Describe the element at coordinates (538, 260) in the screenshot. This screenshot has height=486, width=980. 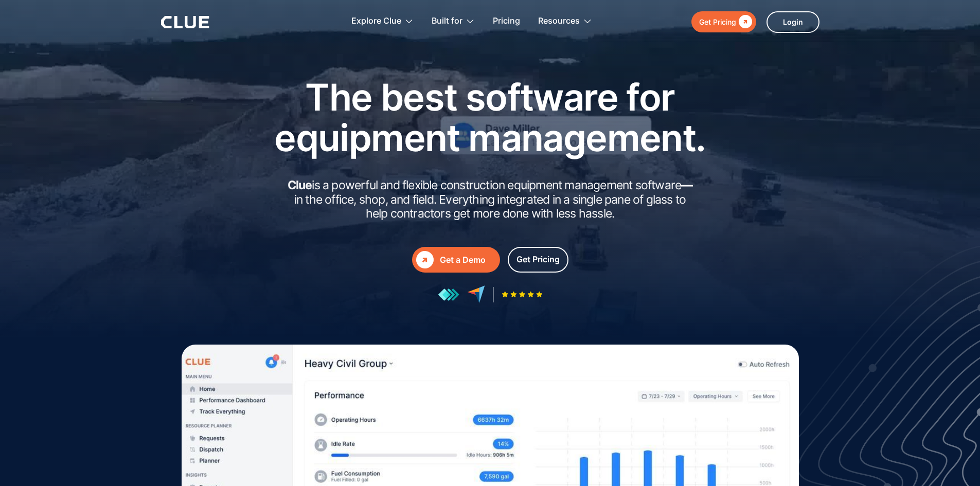
I see `a: Get Pricing` at that location.